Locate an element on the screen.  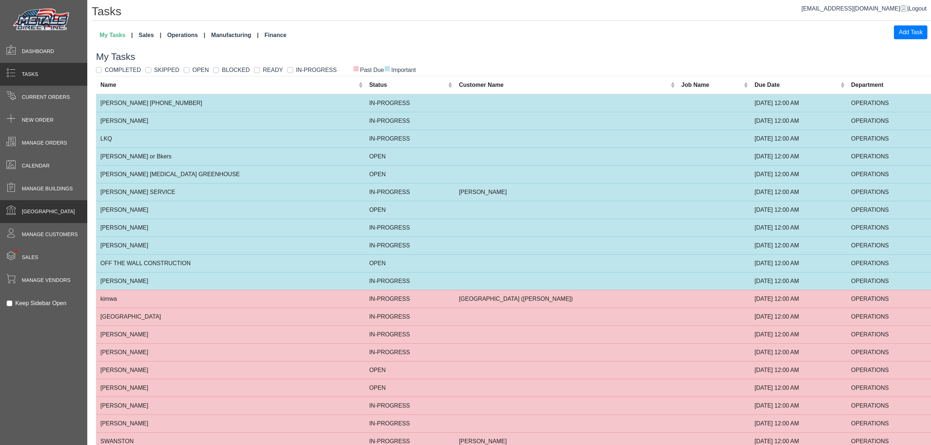
span: Manage Customers is located at coordinates (50, 234).